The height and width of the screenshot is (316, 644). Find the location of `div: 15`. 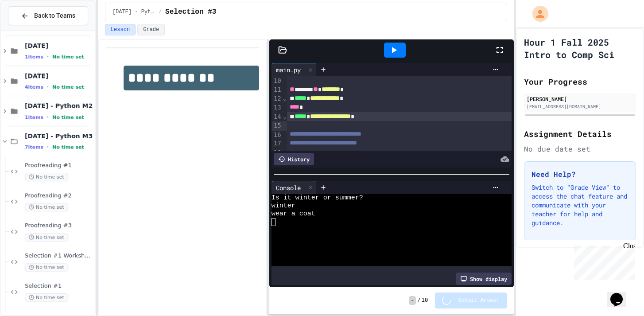

div: 15 is located at coordinates (277, 126).